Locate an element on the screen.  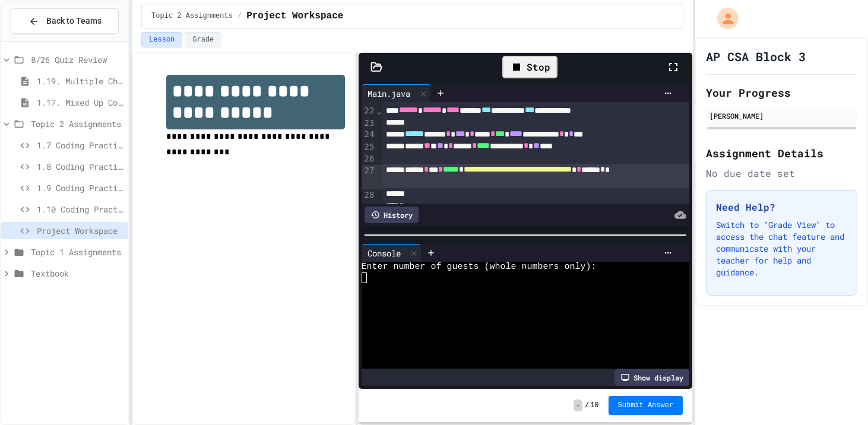
div: 24 is located at coordinates (369, 135).